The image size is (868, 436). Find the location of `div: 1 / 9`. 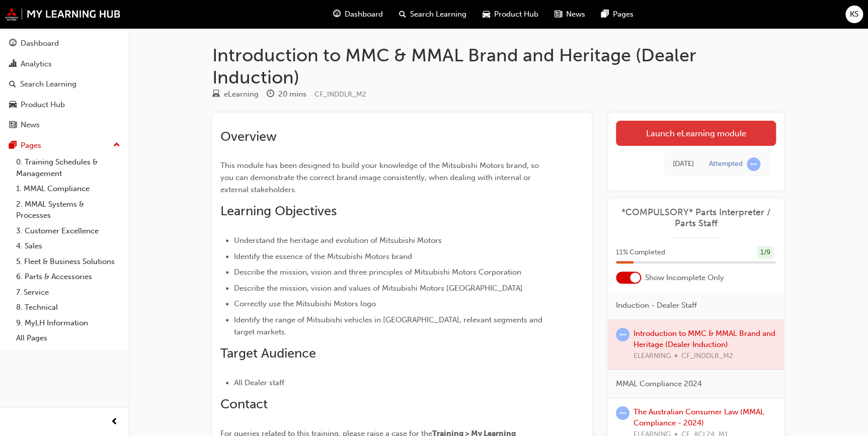

div: 1 / 9 is located at coordinates (765, 252).